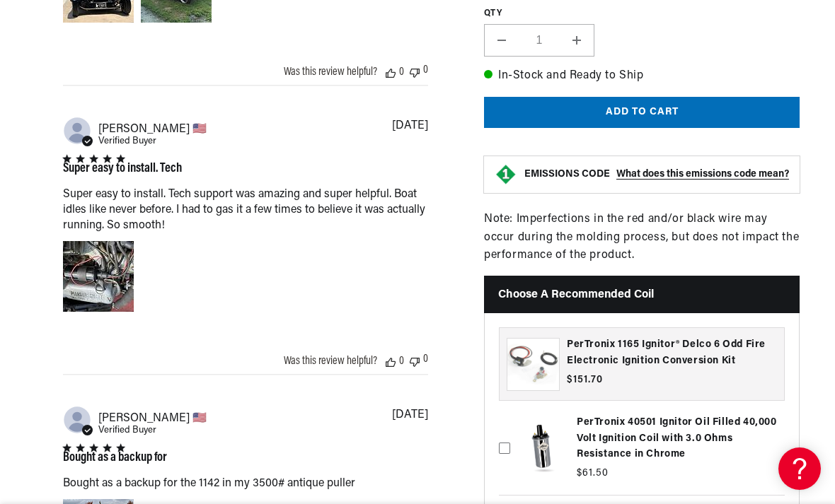 The image size is (835, 504). I want to click on strong: What does this emissions code mean?, so click(702, 174).